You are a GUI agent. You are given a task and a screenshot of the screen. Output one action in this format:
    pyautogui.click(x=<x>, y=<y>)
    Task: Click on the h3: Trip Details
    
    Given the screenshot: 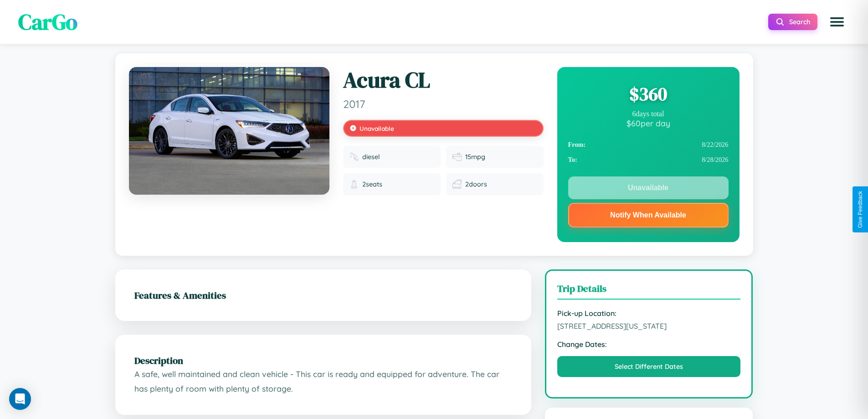 What is the action you would take?
    pyautogui.click(x=649, y=291)
    